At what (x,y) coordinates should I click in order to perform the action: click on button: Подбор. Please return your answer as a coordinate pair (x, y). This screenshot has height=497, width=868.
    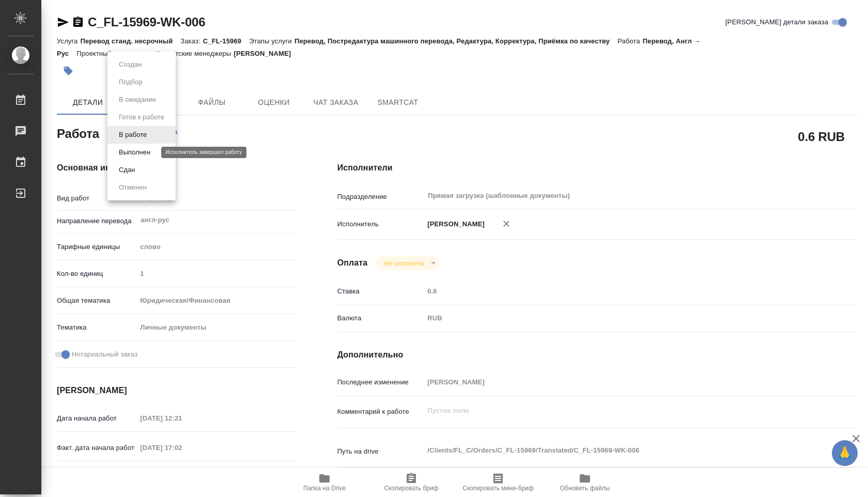
    Looking at the image, I should click on (130, 82).